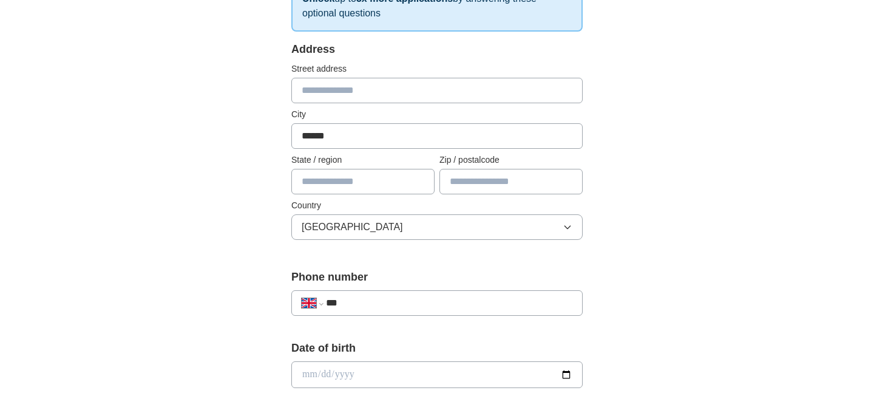  I want to click on label: Date of birth, so click(437, 348).